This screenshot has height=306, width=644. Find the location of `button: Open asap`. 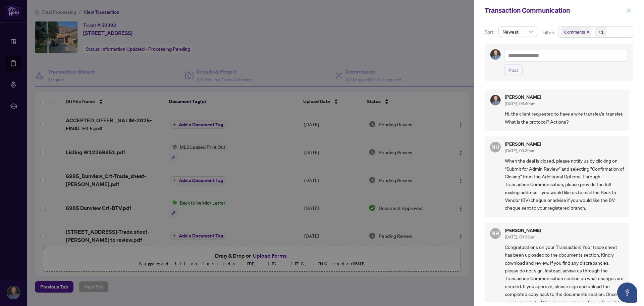

button: Open asap is located at coordinates (628, 292).